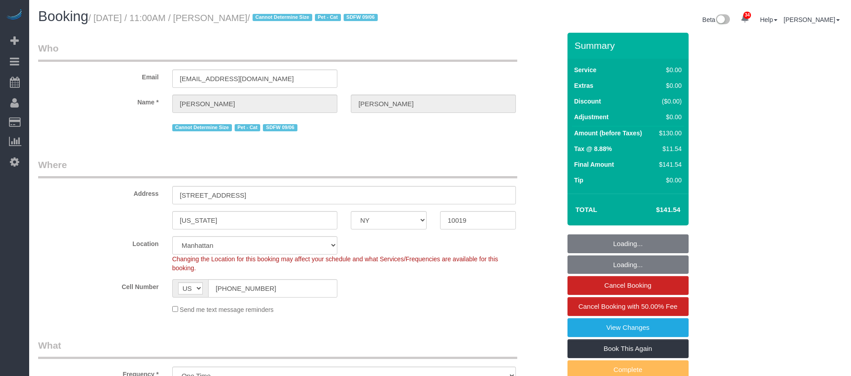 The height and width of the screenshot is (376, 851). Describe the element at coordinates (433, 104) in the screenshot. I see `input: Last Name` at that location.